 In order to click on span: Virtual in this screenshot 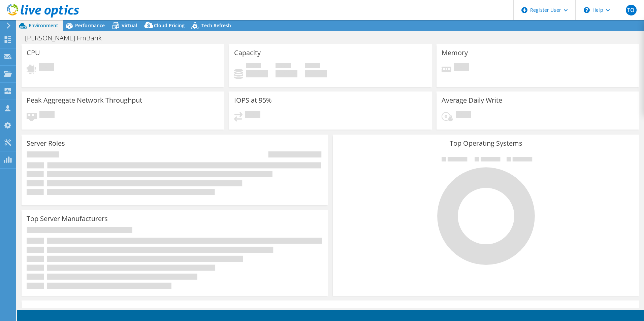, I will do `click(129, 25)`.